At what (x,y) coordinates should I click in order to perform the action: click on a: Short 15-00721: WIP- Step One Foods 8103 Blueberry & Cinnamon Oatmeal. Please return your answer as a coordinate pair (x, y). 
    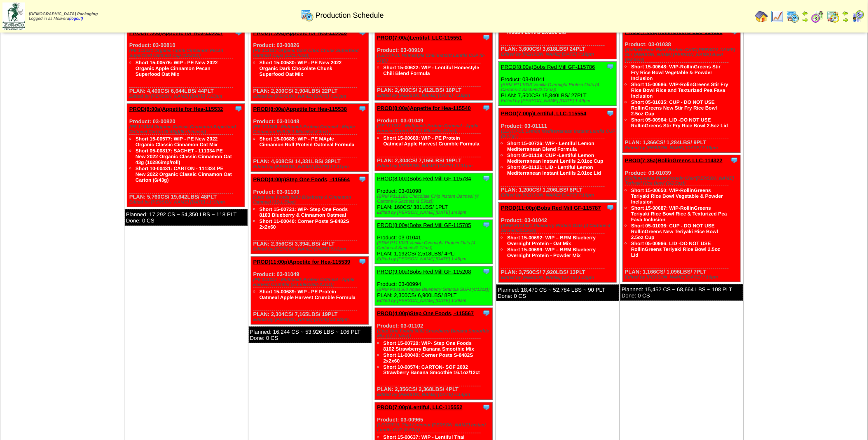
    Looking at the image, I should click on (304, 212).